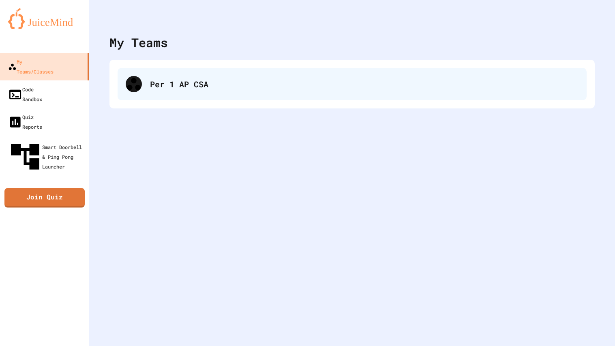 This screenshot has width=615, height=346. What do you see at coordinates (25, 122) in the screenshot?
I see `div: Quiz Reports` at bounding box center [25, 122].